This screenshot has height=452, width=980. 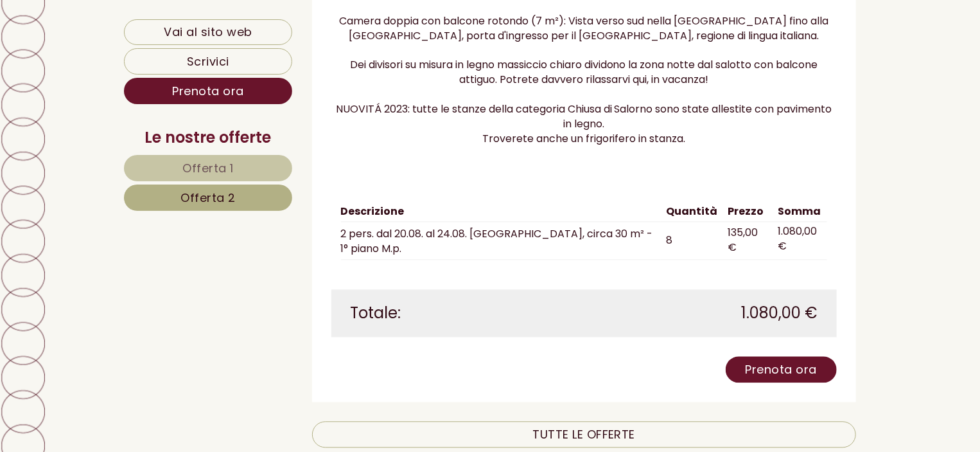 I want to click on div: lunedì, so click(x=253, y=20).